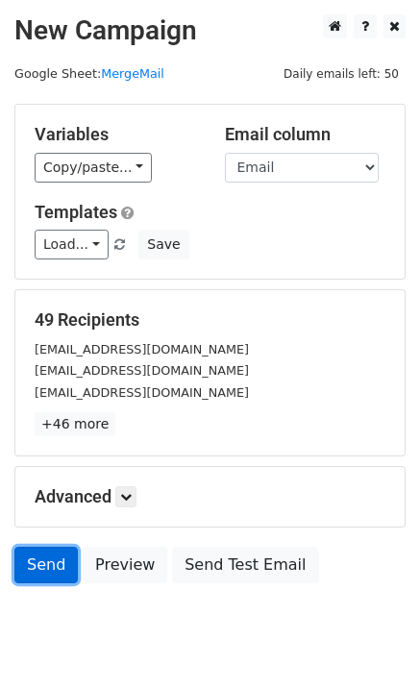 This screenshot has height=688, width=420. What do you see at coordinates (341, 74) in the screenshot?
I see `span: Daily emails left: 50` at bounding box center [341, 74].